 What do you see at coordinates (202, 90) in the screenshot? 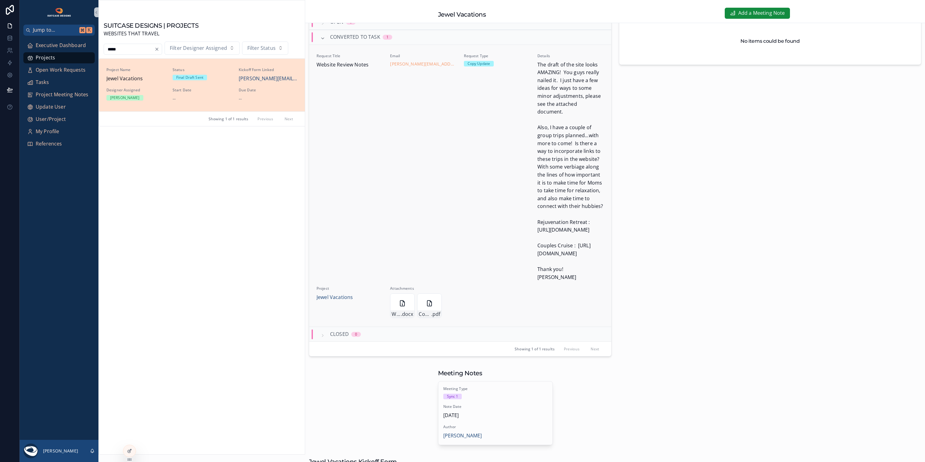
I see `span: Start Date` at bounding box center [202, 90].